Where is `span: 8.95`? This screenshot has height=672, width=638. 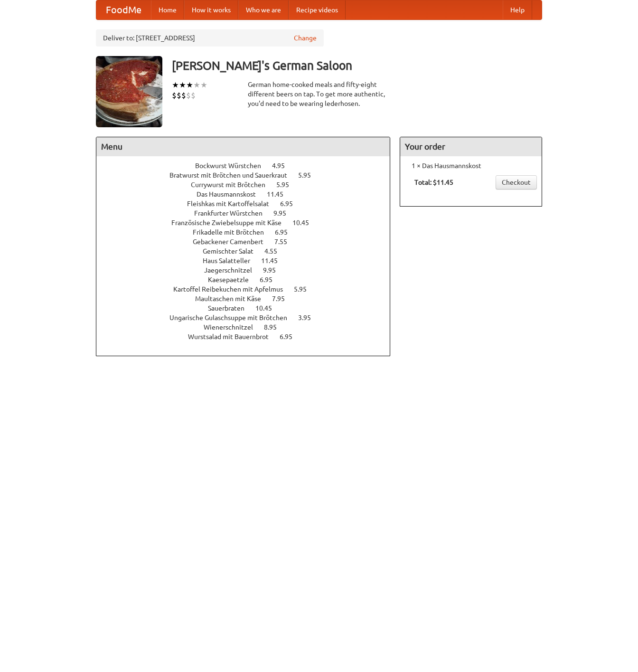 span: 8.95 is located at coordinates (275, 327).